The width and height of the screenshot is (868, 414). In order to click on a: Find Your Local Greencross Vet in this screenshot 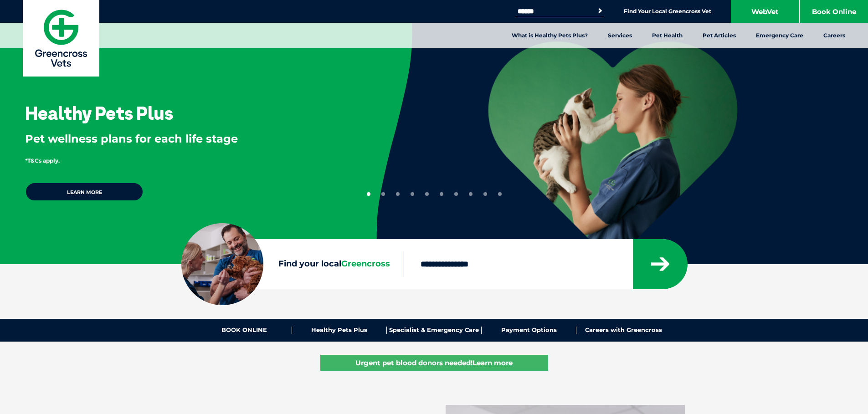, I will do `click(667, 11)`.